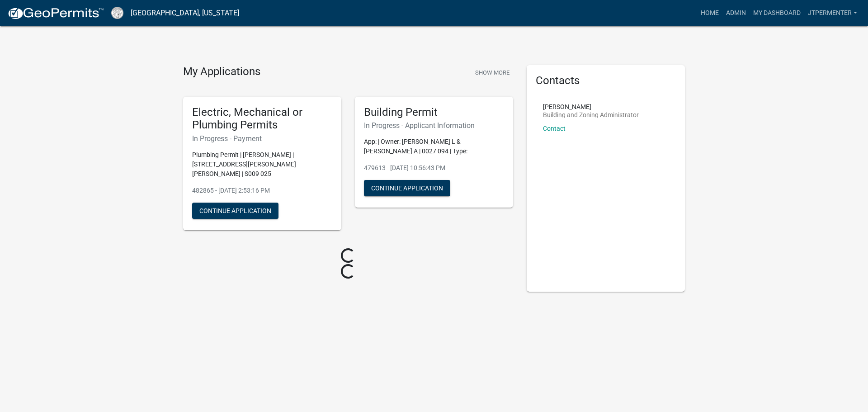 Image resolution: width=868 pixels, height=412 pixels. I want to click on h6: In Progress - Payment, so click(262, 139).